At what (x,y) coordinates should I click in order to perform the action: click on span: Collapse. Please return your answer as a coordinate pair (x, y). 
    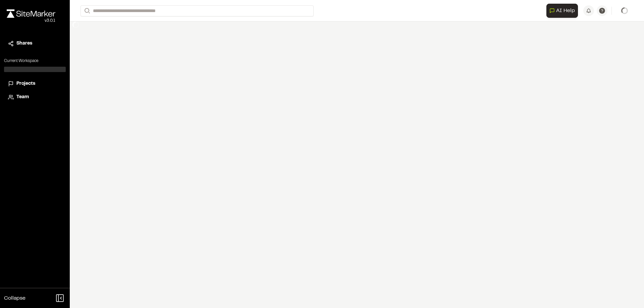
    Looking at the image, I should click on (15, 298).